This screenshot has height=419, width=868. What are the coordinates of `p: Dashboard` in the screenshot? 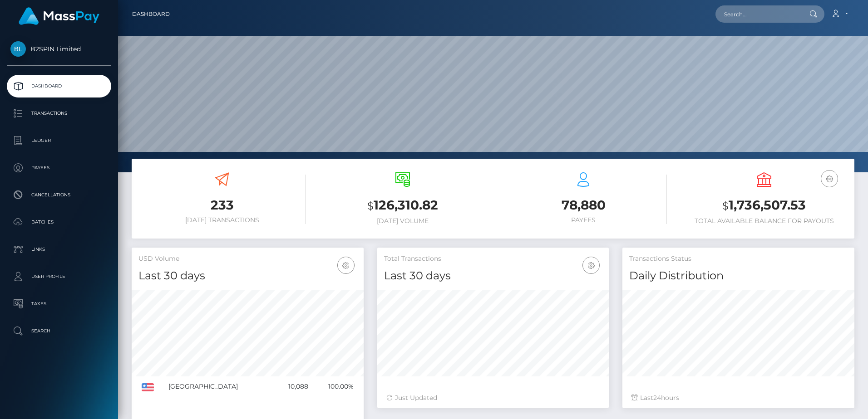 It's located at (59, 86).